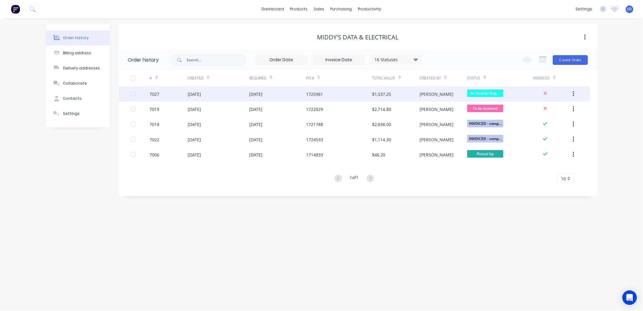 Image resolution: width=643 pixels, height=311 pixels. Describe the element at coordinates (370, 9) in the screenshot. I see `div: productivity` at that location.